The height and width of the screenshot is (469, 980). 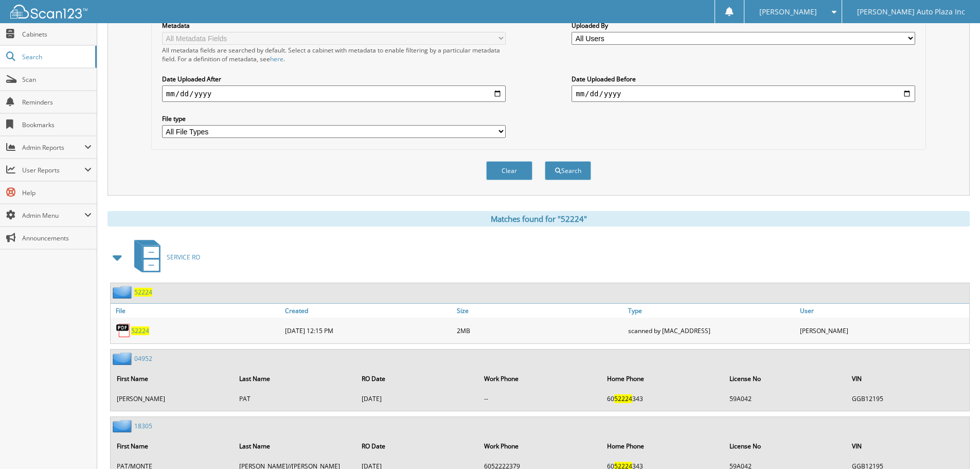 I want to click on span: Help, so click(x=57, y=193).